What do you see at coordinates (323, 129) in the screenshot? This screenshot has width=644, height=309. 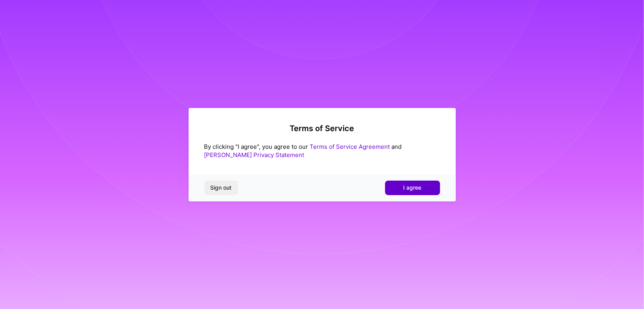 I see `h2: Terms of Service` at bounding box center [323, 129].